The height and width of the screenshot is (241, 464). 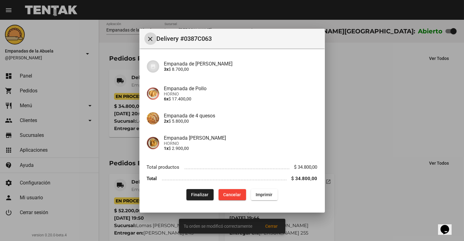 What do you see at coordinates (153, 143) in the screenshot?
I see `img: f753fea7-0f09-41b3-9a9e-ddb84fc3b359.jpg` at bounding box center [153, 143].